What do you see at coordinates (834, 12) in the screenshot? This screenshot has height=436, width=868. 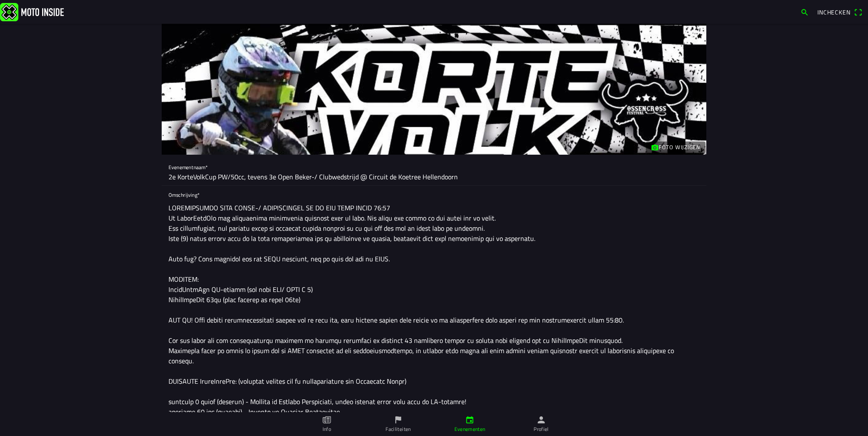 I see `span: Inchecken` at bounding box center [834, 12].